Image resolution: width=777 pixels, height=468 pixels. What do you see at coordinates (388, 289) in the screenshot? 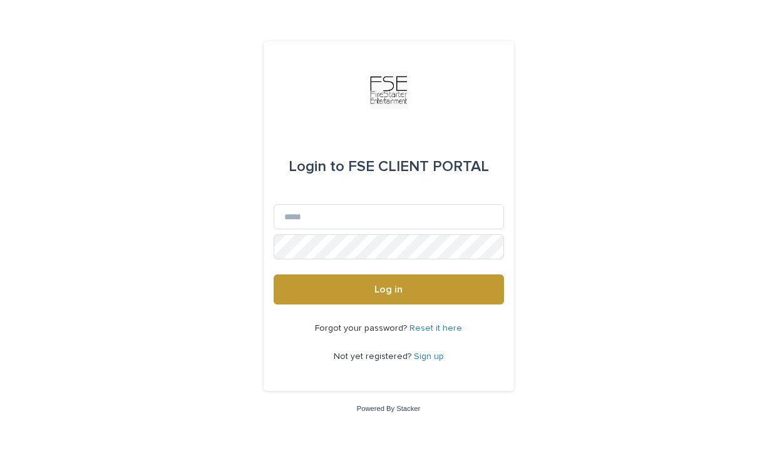
I see `span: Log in` at bounding box center [388, 289].